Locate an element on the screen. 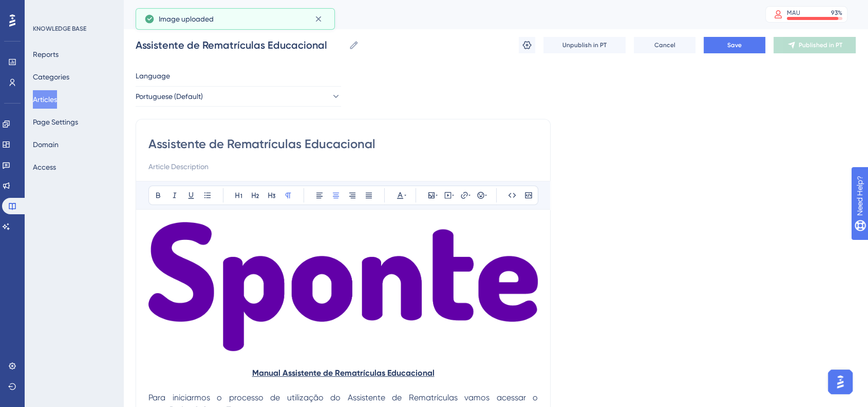 This screenshot has width=868, height=407. img: launcher-image-alternative-text is located at coordinates (15, 15).